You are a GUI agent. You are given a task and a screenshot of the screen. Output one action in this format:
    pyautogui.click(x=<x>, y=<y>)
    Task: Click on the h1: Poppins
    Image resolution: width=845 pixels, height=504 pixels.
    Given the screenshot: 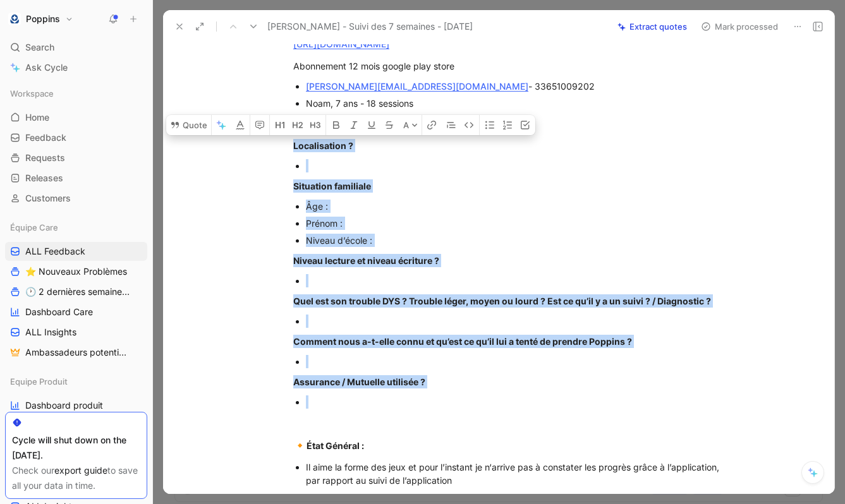 What is the action you would take?
    pyautogui.click(x=43, y=19)
    